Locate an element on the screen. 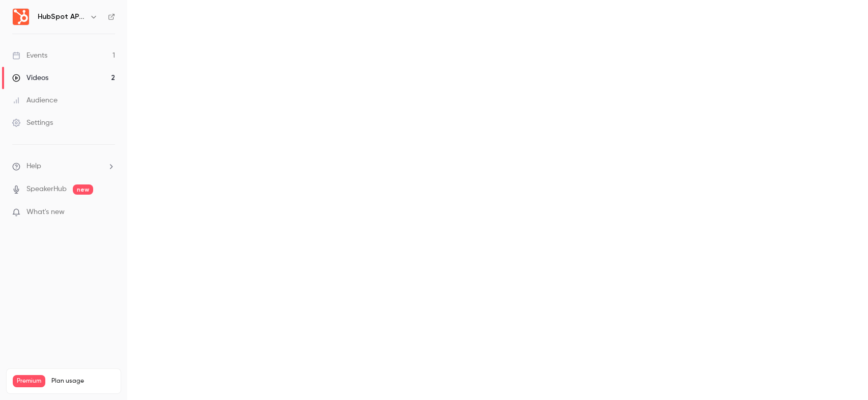  span: Help is located at coordinates (33, 166).